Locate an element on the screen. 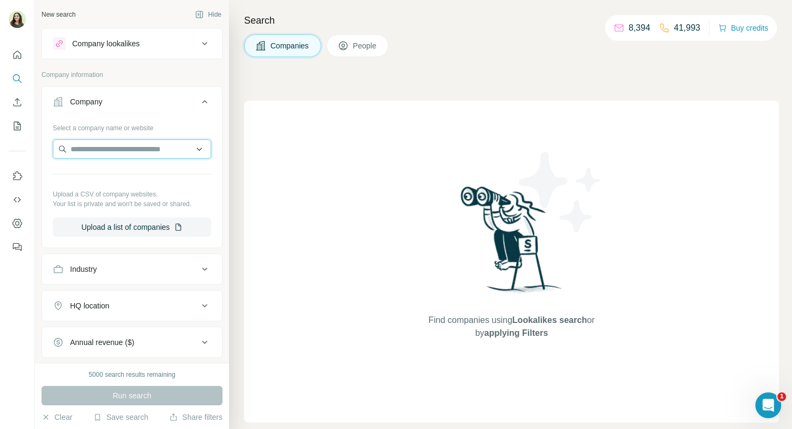 The image size is (792, 429). p: Upload a CSV of company websites. is located at coordinates (132, 194).